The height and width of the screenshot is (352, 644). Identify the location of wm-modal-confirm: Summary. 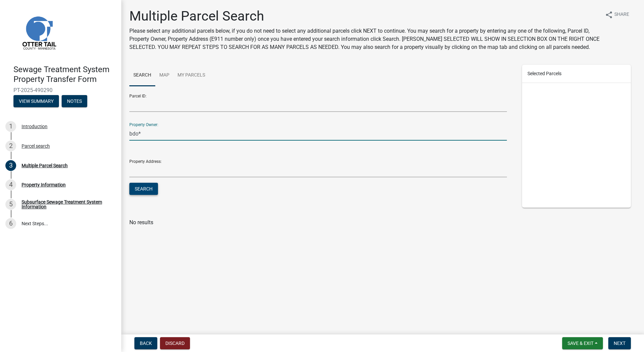
(36, 101).